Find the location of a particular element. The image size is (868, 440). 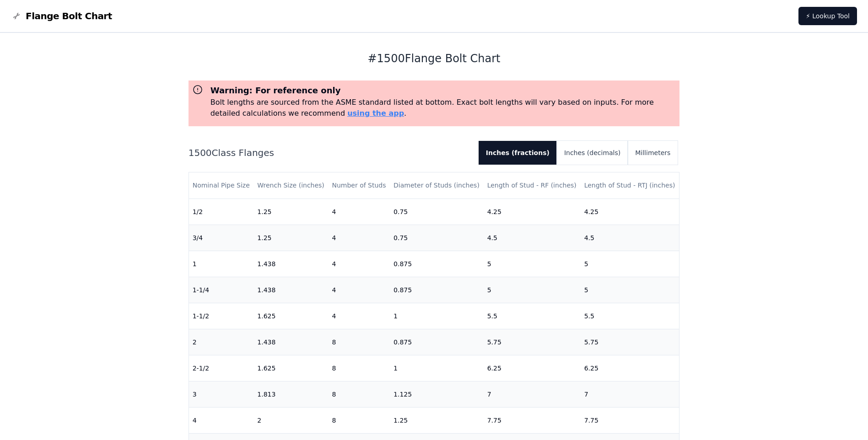

td: 1-1/2 is located at coordinates (221, 316).